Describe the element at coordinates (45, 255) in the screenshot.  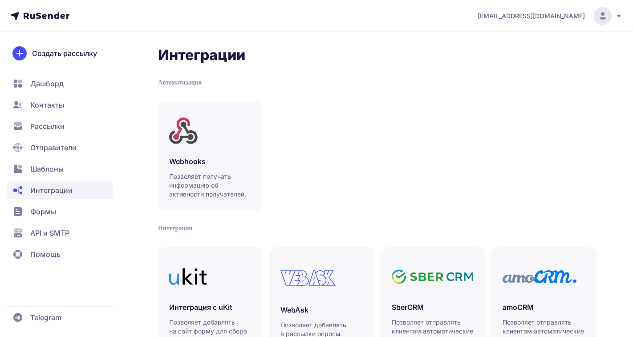
I see `span: Помощь` at that location.